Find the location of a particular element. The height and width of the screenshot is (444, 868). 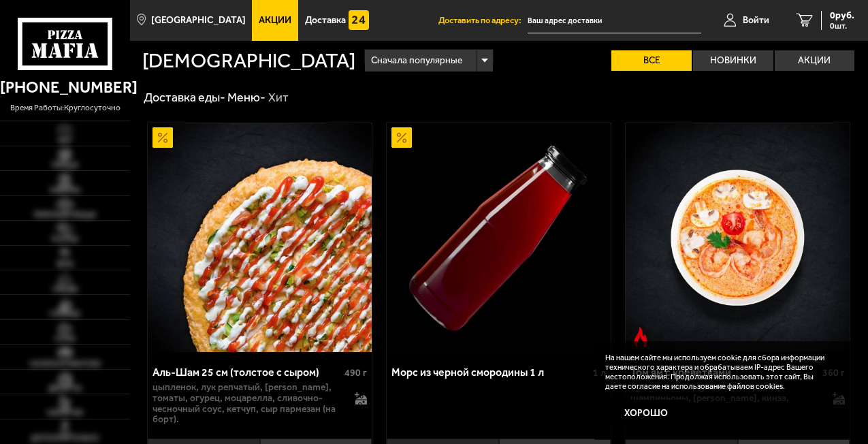

input: Ваш адрес доставки is located at coordinates (614, 20).